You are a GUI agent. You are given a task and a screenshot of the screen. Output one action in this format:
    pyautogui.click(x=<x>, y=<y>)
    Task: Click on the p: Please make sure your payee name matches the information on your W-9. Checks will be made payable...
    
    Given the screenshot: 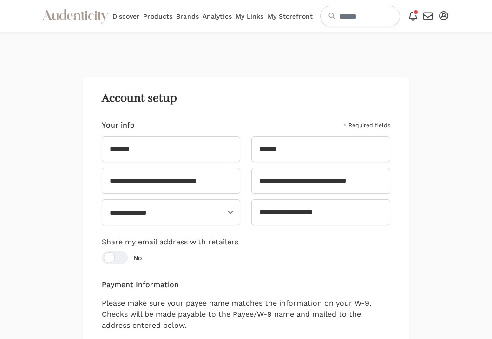 What is the action you would take?
    pyautogui.click(x=246, y=315)
    